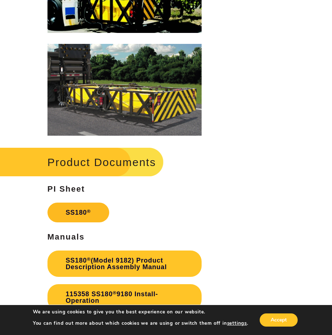  Describe the element at coordinates (279, 320) in the screenshot. I see `button: Accept` at that location.